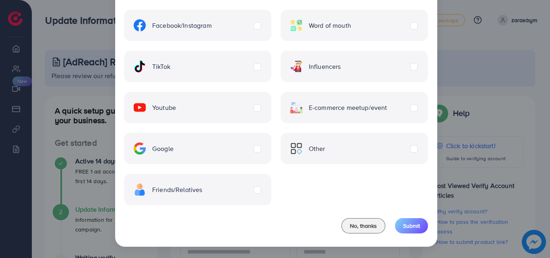 This screenshot has height=258, width=550. What do you see at coordinates (163, 149) in the screenshot?
I see `span: Google` at bounding box center [163, 149].